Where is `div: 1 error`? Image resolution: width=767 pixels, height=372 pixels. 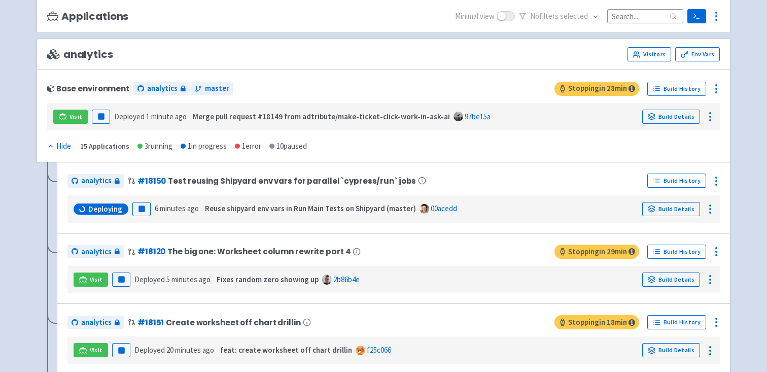
div: 1 error is located at coordinates (248, 146).